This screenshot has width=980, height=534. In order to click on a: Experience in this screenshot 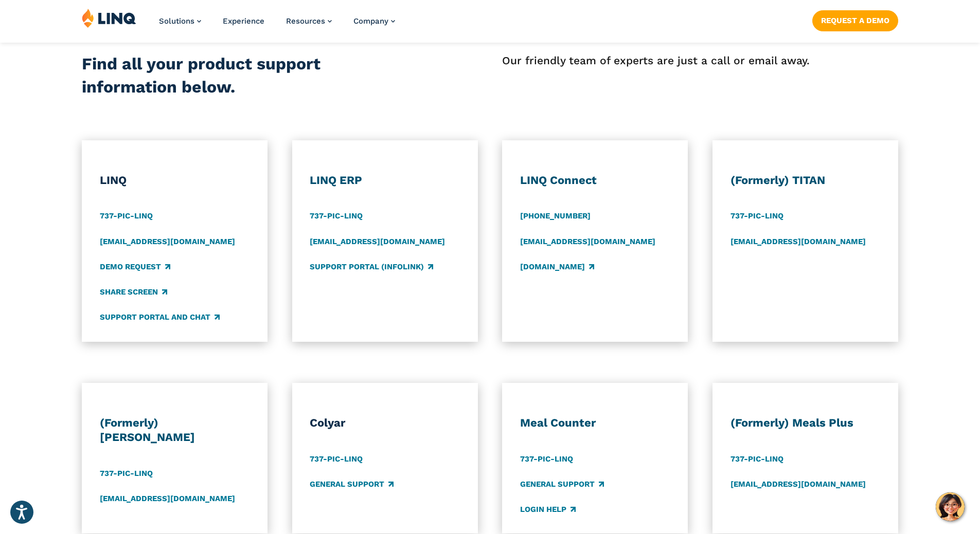, I will do `click(243, 21)`.